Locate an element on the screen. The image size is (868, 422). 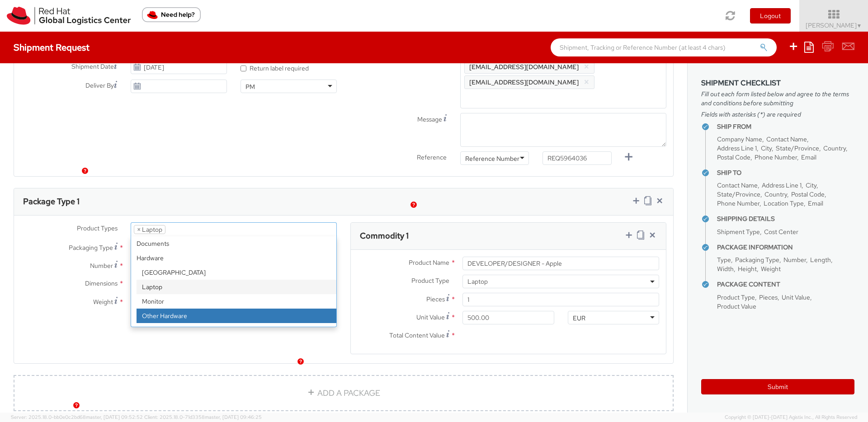
span: Server: 2025.18.0-bb0e0c2bd68 is located at coordinates (77, 417).